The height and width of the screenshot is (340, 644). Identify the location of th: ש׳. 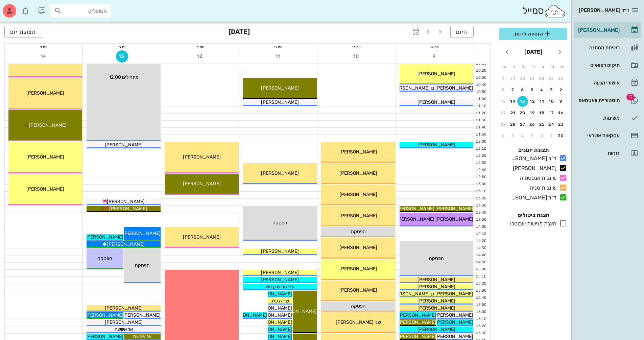
(504, 67).